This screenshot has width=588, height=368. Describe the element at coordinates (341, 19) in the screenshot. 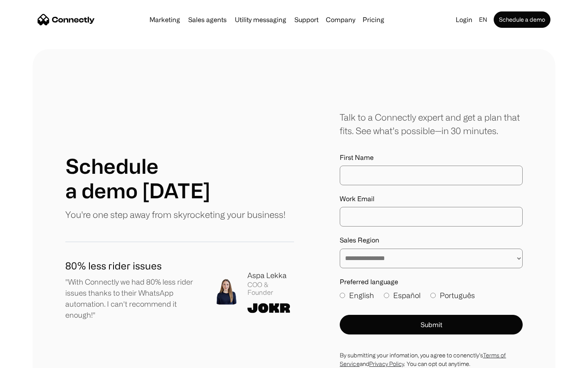

I see `div: Company` at that location.